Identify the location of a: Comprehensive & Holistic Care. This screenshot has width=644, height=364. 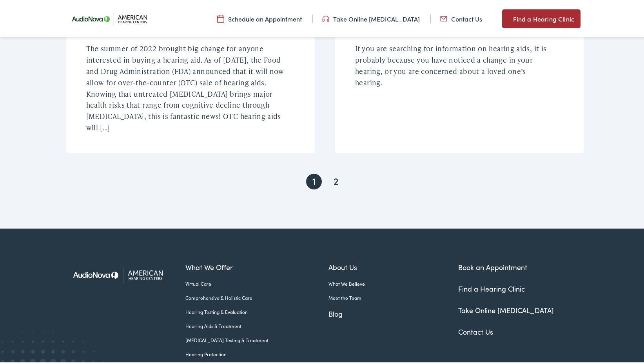
(257, 297).